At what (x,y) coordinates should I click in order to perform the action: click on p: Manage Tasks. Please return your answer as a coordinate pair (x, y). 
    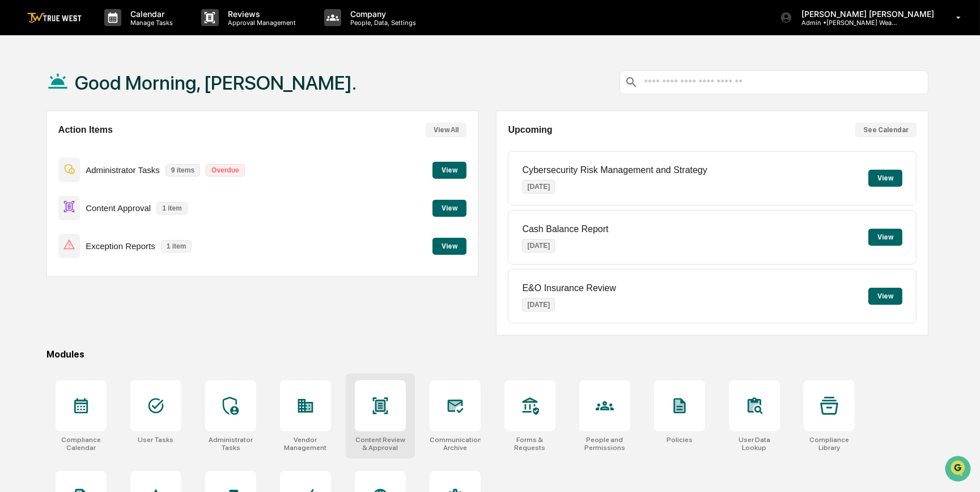
    Looking at the image, I should click on (150, 23).